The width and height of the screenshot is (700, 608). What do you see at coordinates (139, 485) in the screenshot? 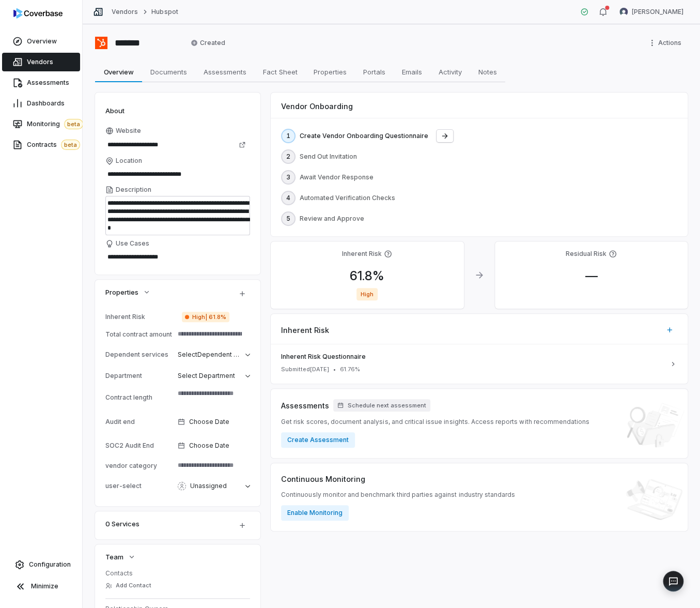
I see `div: user-select` at bounding box center [139, 485].